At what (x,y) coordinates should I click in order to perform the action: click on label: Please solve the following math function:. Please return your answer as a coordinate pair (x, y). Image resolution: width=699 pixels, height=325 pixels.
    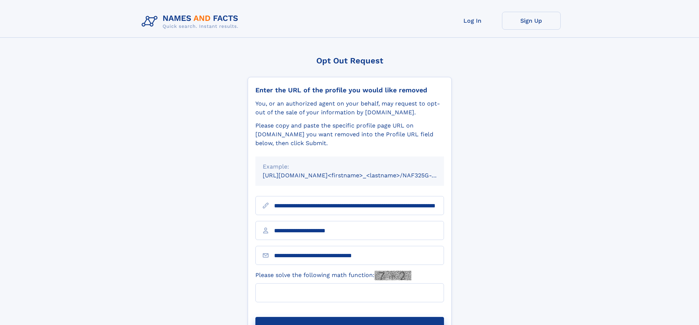
    Looking at the image, I should click on (333, 276).